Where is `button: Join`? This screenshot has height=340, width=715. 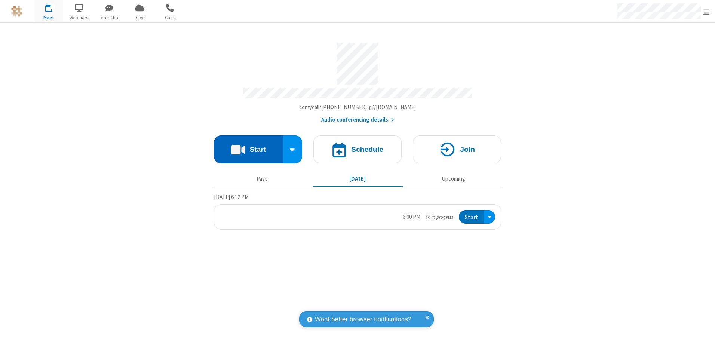
button: Join is located at coordinates (457, 149).